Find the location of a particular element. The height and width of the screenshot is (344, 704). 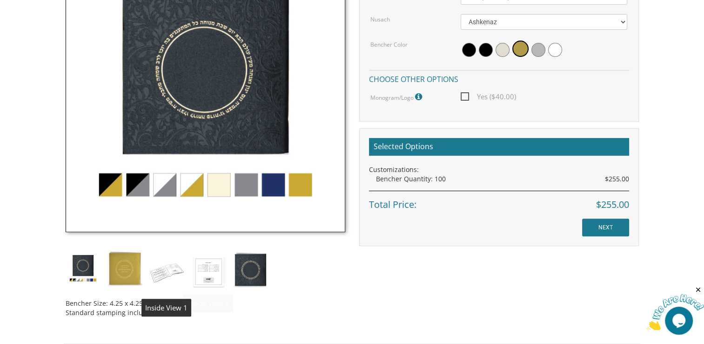

h2: Selected Options is located at coordinates (499, 147).